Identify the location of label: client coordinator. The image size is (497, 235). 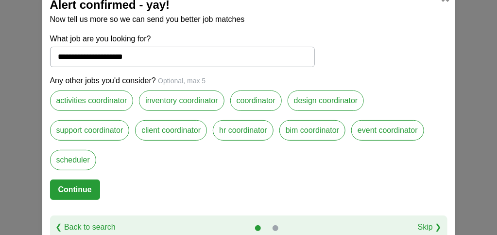
(171, 130).